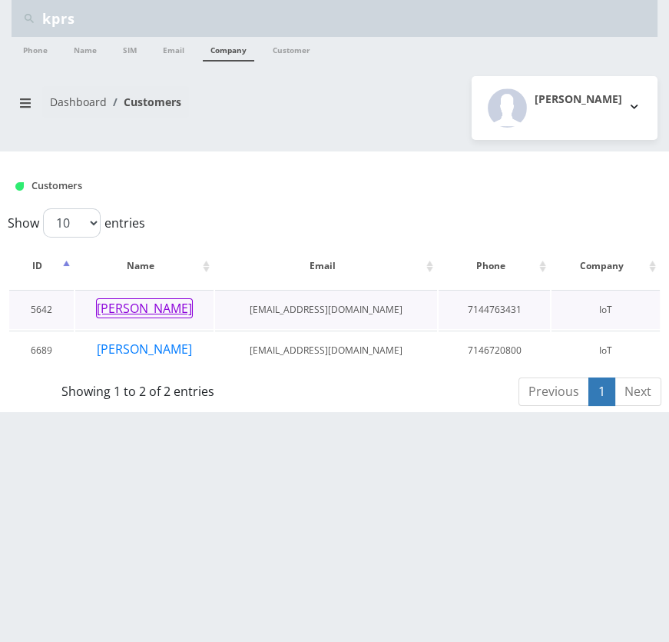 The height and width of the screenshot is (642, 669). I want to click on select: Showentries, so click(71, 223).